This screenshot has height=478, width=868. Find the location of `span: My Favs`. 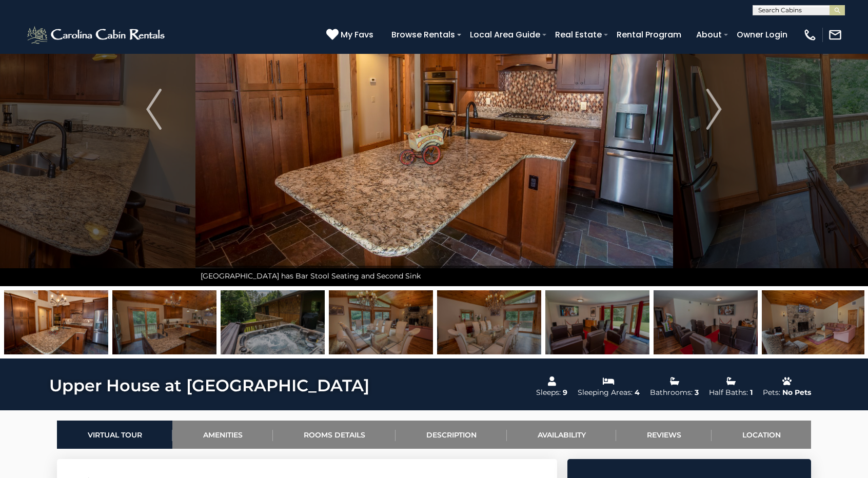

span: My Favs is located at coordinates (357, 34).